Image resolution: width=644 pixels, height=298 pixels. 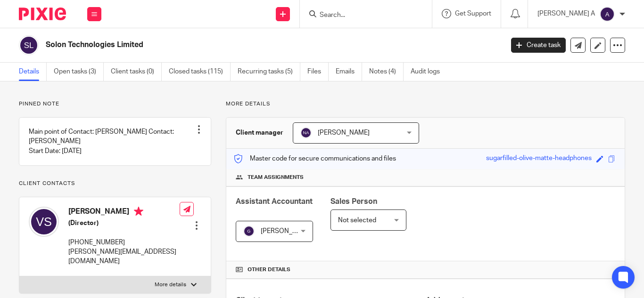 What do you see at coordinates (115, 104) in the screenshot?
I see `p: Pinned note` at bounding box center [115, 104].